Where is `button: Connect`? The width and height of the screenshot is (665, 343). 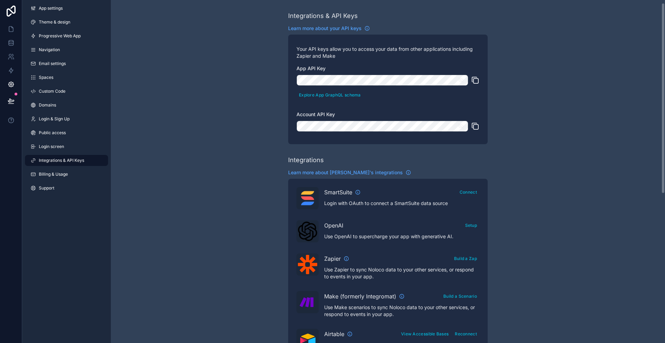
button: Connect is located at coordinates (468, 192).